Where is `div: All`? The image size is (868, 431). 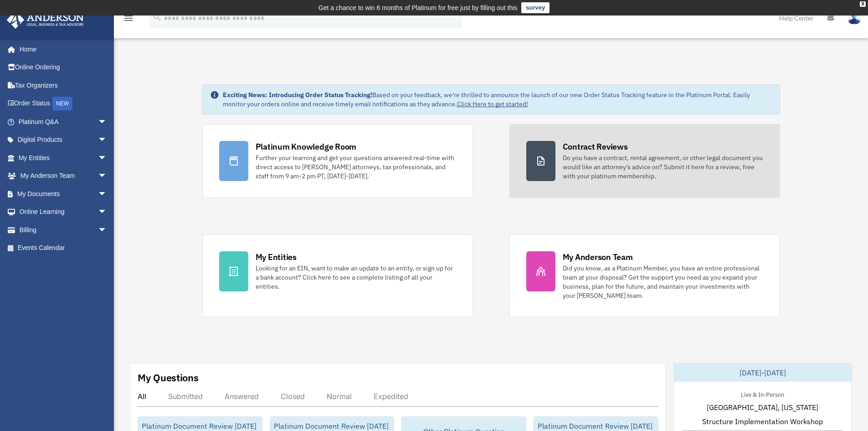 div: All is located at coordinates (142, 396).